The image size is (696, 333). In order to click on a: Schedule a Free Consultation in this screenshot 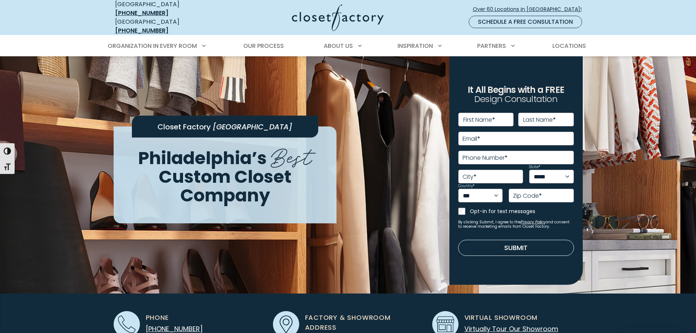, I will do `click(525, 22)`.